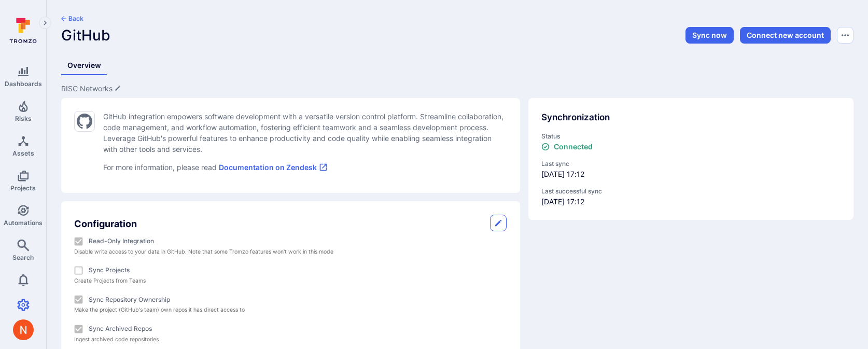 This screenshot has width=868, height=349. I want to click on span: Last successful sync, so click(690, 191).